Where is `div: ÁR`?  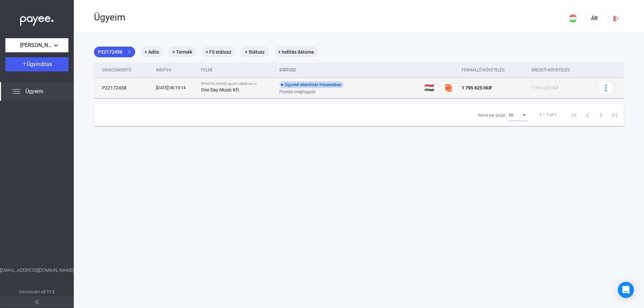 div: ÁR is located at coordinates (594, 18).